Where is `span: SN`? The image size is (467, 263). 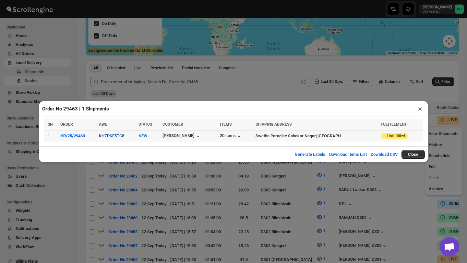 span: SN is located at coordinates (50, 124).